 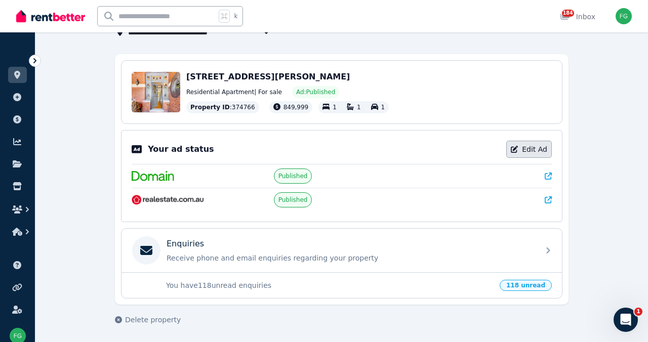 I want to click on button: Delete property, so click(x=148, y=320).